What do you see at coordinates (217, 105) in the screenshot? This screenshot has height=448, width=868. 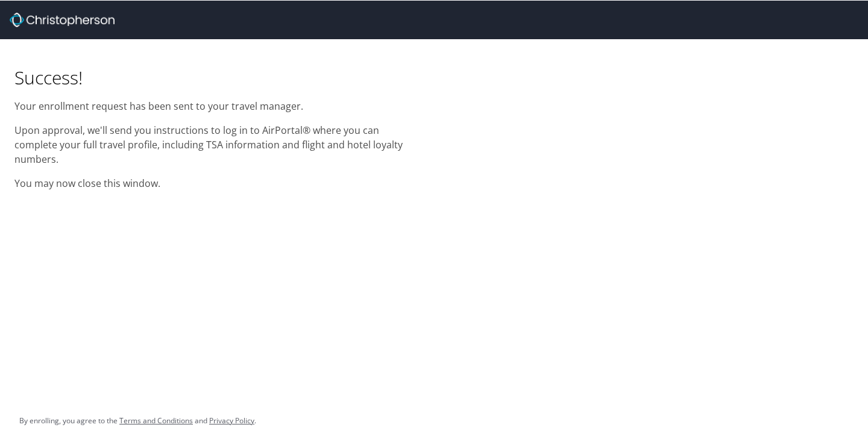 I see `p: Your enrollment request has been sent to your travel manager.` at bounding box center [217, 105].